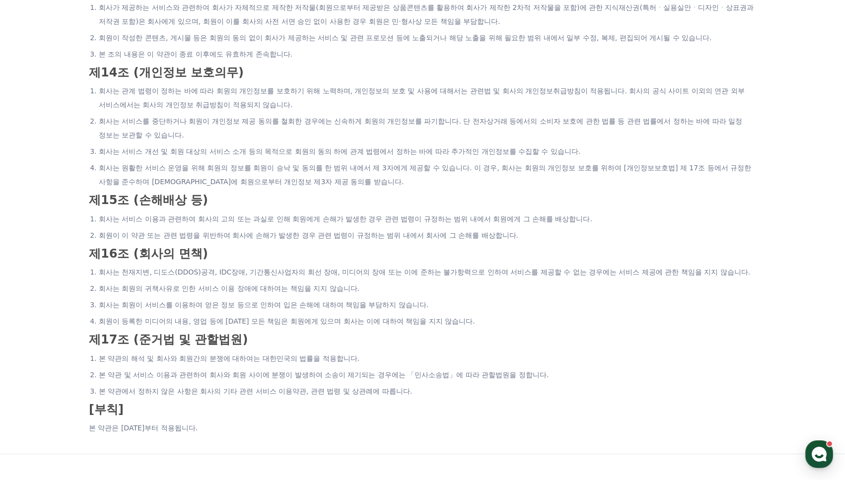 The width and height of the screenshot is (845, 480). I want to click on li: 본 약관에서 정하지 않은 사항은 회사의 기타 관련 서비스 이용약관, 관련 법령 및 상관례에 따릅니다., so click(427, 391).